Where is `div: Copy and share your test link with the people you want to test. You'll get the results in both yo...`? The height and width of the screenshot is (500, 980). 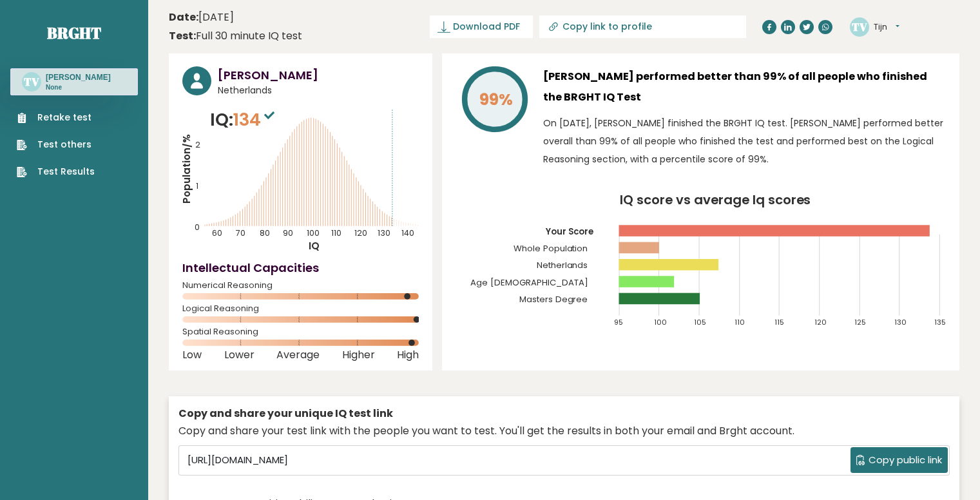 div: Copy and share your test link with the people you want to test. You'll get the results in both yo... is located at coordinates (564, 431).